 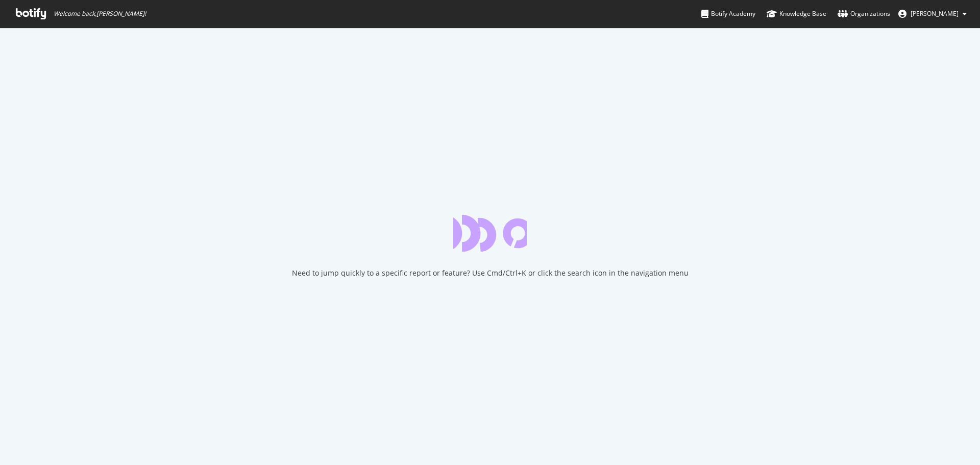 I want to click on div: animation, so click(x=490, y=233).